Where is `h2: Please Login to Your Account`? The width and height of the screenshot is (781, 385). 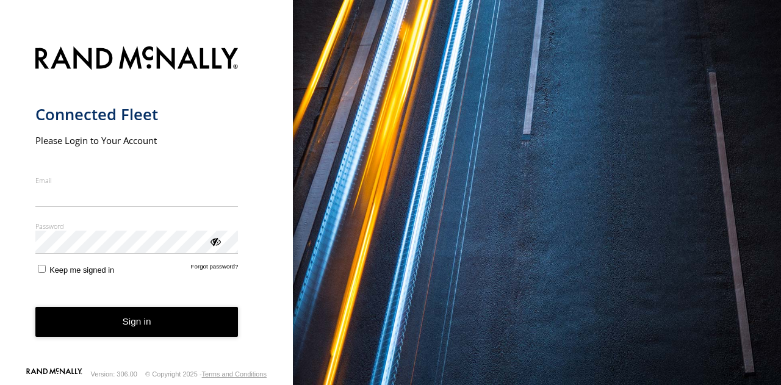 h2: Please Login to Your Account is located at coordinates (137, 140).